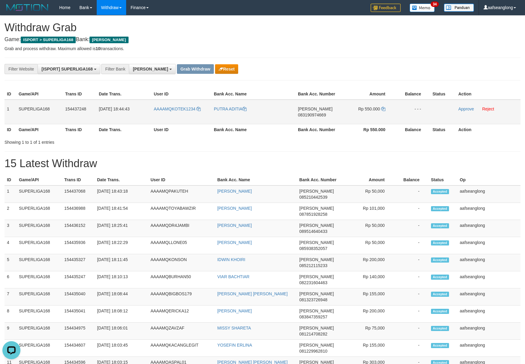 The width and height of the screenshot is (525, 364). What do you see at coordinates (181, 263) in the screenshot?
I see `td: AAAAMQKONSON` at bounding box center [181, 263].